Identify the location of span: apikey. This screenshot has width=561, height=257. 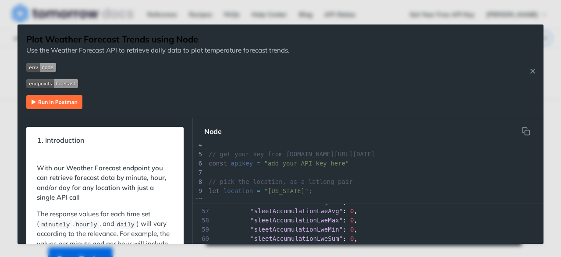
(242, 164).